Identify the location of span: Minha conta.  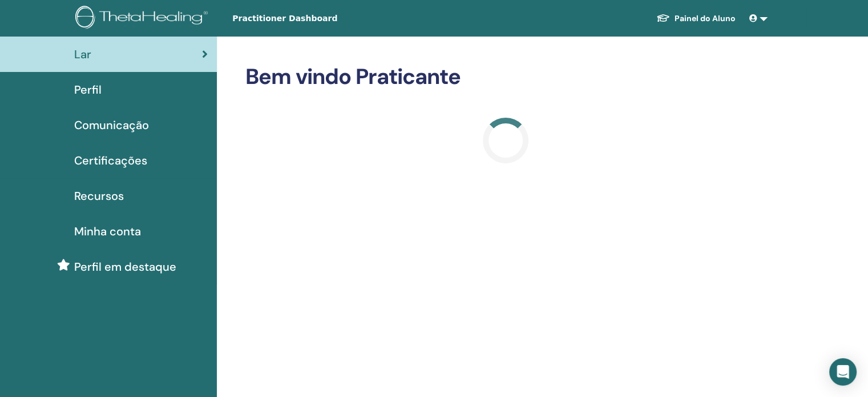
(107, 231).